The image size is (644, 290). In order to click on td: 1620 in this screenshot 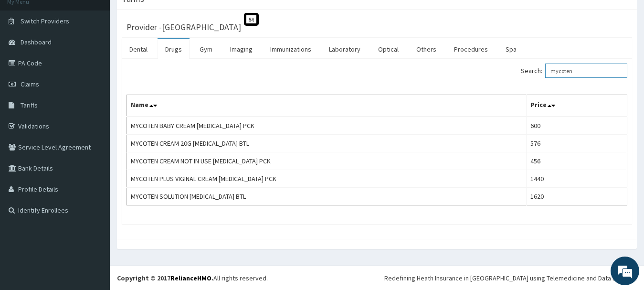, I will do `click(577, 196)`.